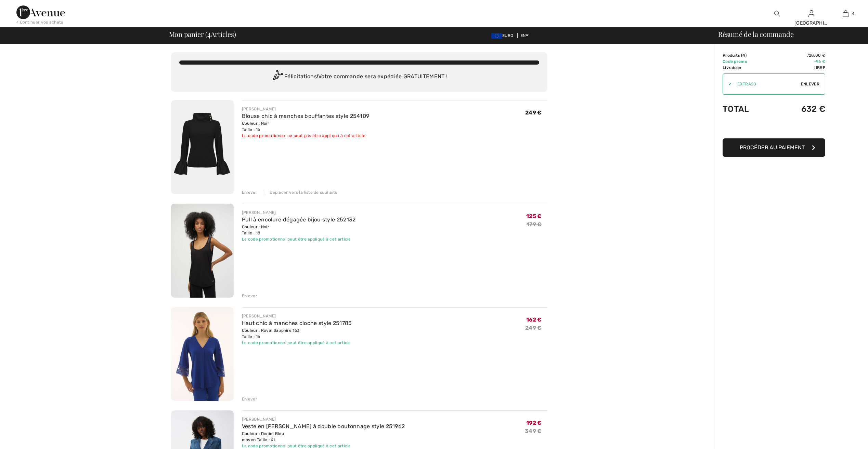 The width and height of the screenshot is (868, 449). Describe the element at coordinates (366, 76) in the screenshot. I see `font: Félicitations! Votre commande sera expédiée GRATUITEMENT !` at that location.